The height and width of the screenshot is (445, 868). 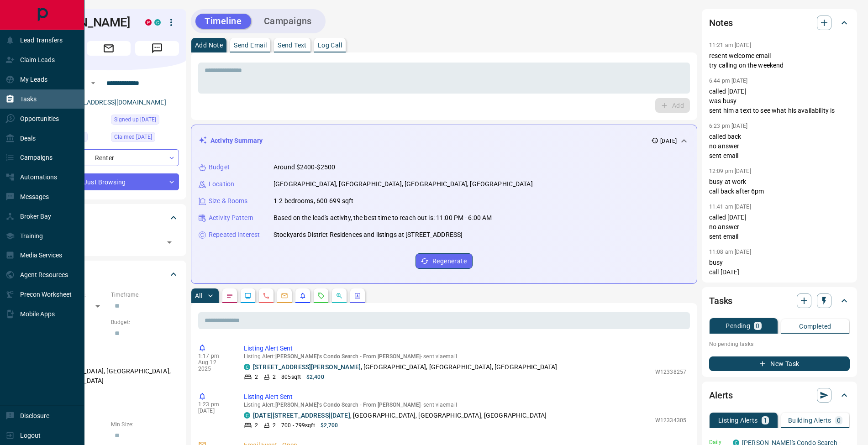 I want to click on p: Add Note, so click(x=208, y=45).